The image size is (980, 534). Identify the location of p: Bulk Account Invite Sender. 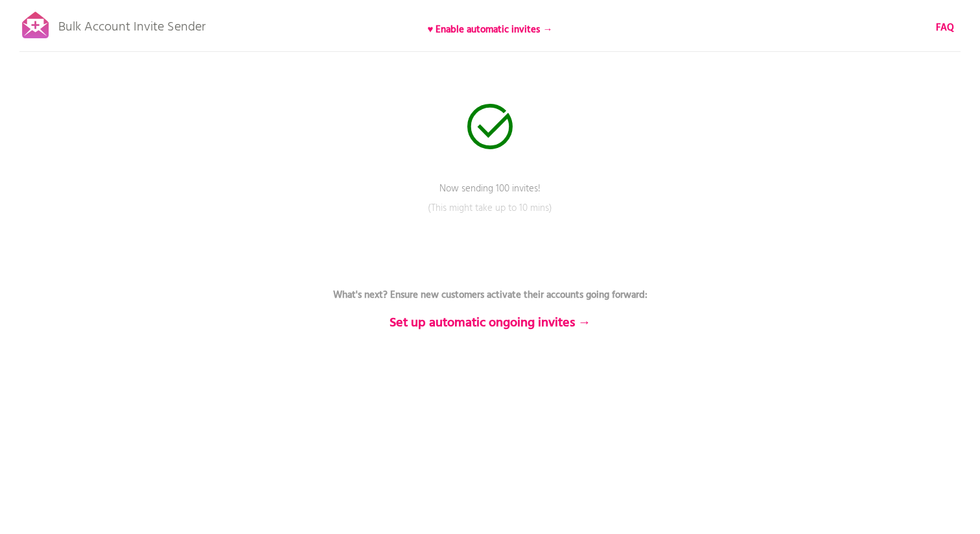
(132, 24).